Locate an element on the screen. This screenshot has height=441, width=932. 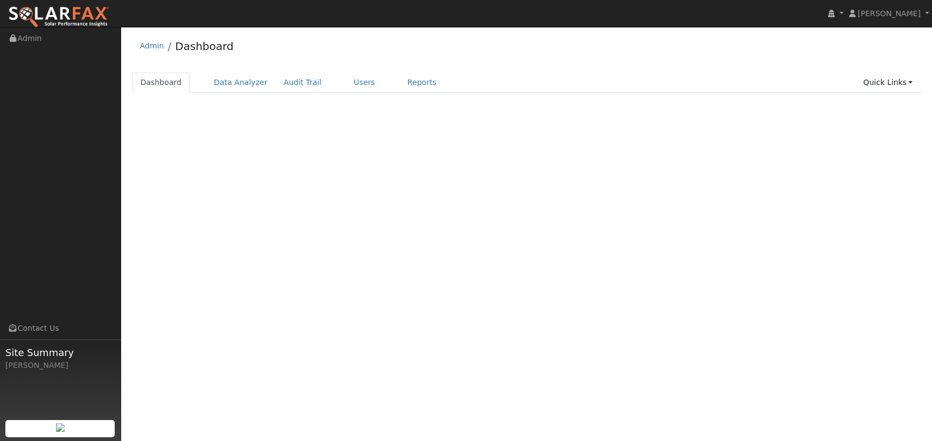
a: Reports is located at coordinates (422, 82).